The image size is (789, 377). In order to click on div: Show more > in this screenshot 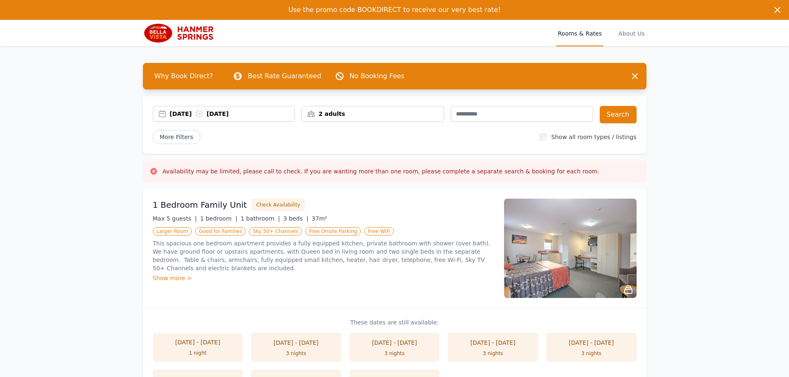, I will do `click(323, 278)`.